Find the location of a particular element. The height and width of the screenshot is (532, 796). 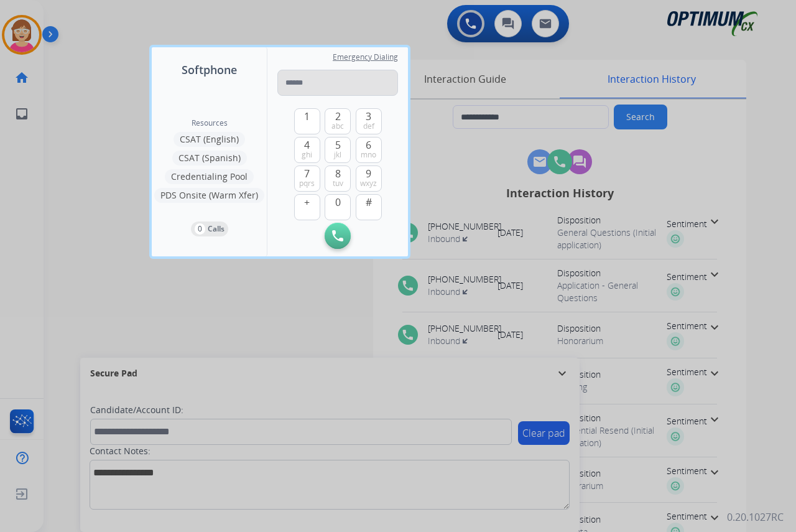

span: pqrs is located at coordinates (306, 184).